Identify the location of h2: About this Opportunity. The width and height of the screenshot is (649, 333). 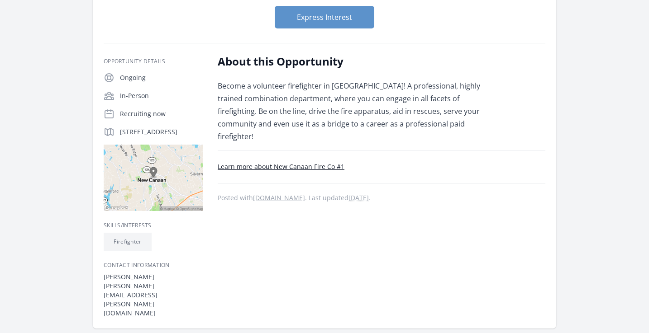
(350, 62).